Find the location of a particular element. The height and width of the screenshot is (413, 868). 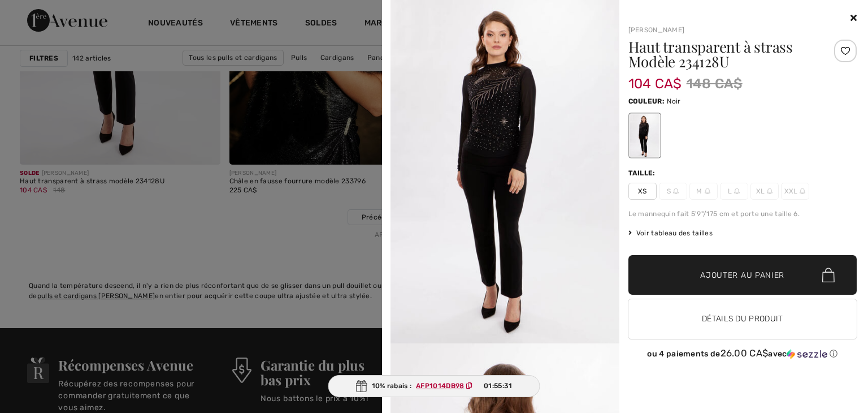

span: XL is located at coordinates (765, 191).